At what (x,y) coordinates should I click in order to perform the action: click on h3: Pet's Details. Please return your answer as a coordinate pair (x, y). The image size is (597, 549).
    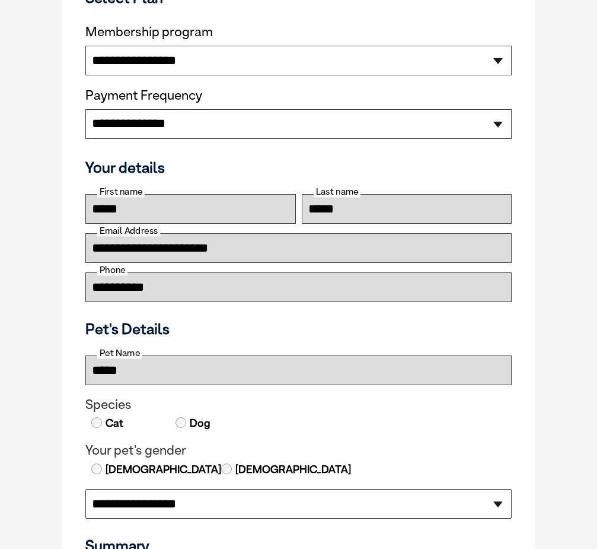
    Looking at the image, I should click on (298, 329).